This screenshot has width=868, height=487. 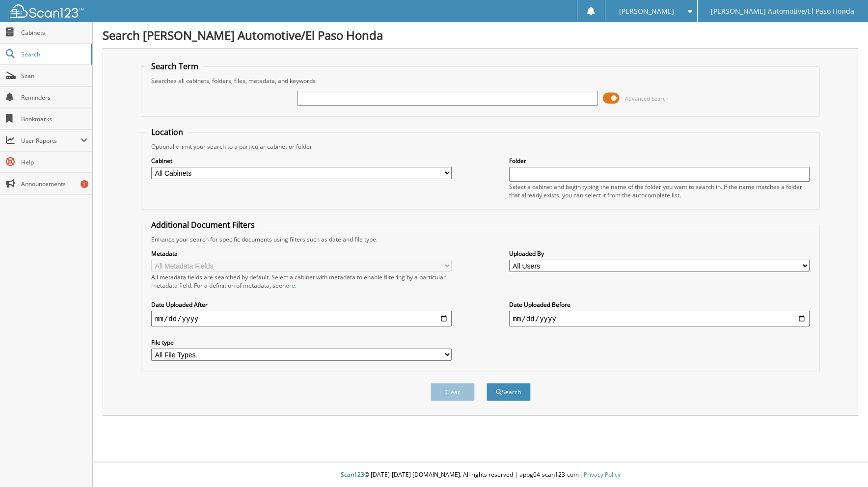 I want to click on span: Reminders, so click(x=54, y=97).